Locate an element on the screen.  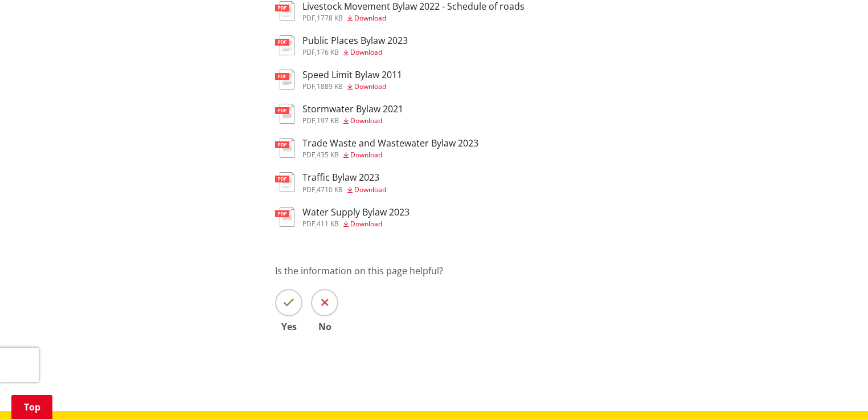
span: 1778 KB is located at coordinates (330, 18).